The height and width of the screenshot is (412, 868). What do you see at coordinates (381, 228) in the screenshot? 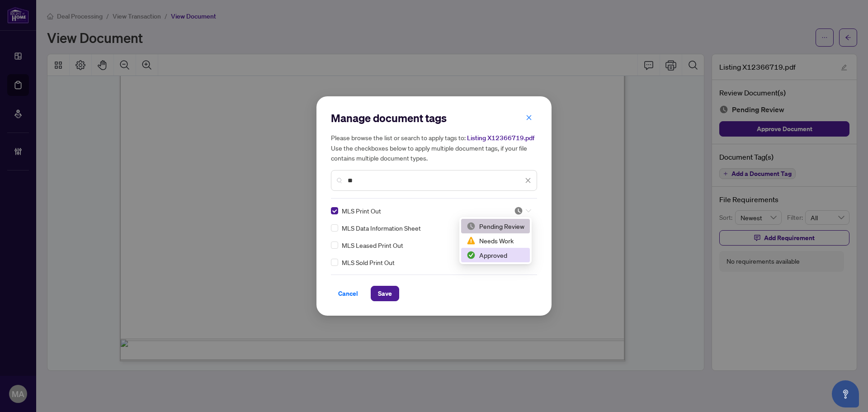
I see `span: MLS Data Information Sheet` at bounding box center [381, 228].